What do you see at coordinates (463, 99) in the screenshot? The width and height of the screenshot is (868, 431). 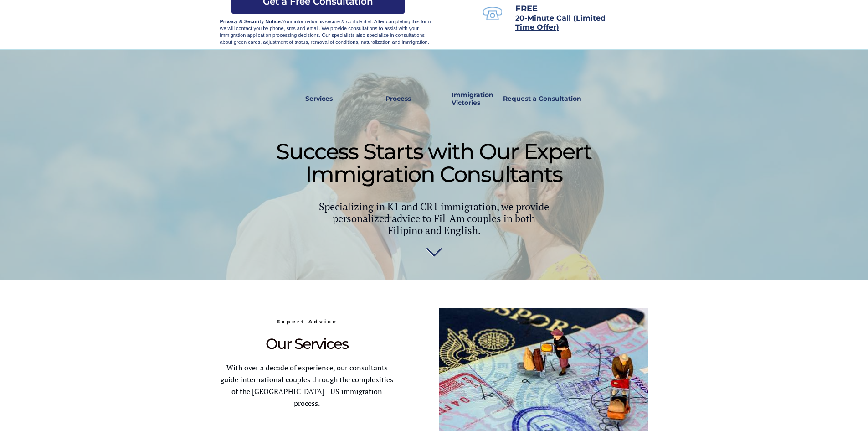 I see `a: Immigration Victories` at bounding box center [463, 99].